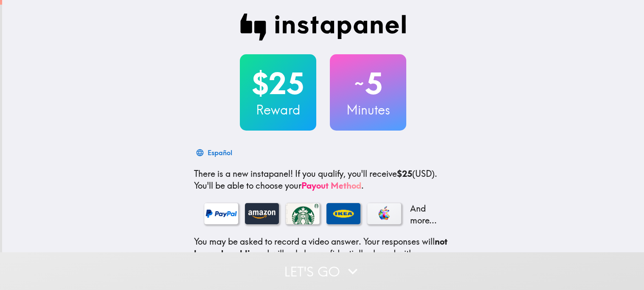  What do you see at coordinates (278, 109) in the screenshot?
I see `h3: Reward` at bounding box center [278, 109].